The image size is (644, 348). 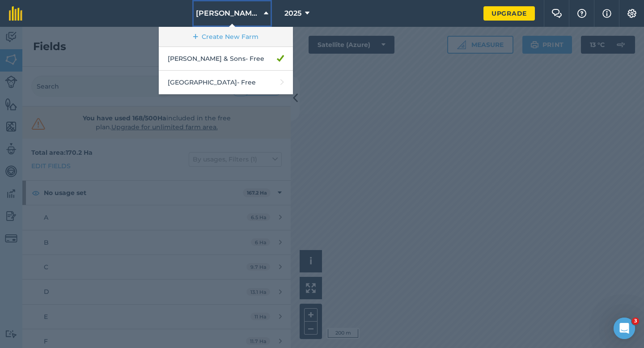 What do you see at coordinates (607, 13) in the screenshot?
I see `img: svg+xml;base64,PHN2ZyB4bWxucz0iaHR0cDovL3d3dy53My5vcmcvMjAwMC9zdmciIHdpZHRoPSIxNyIgaGVpZ2h0PSIxNy...` at bounding box center [607, 13].